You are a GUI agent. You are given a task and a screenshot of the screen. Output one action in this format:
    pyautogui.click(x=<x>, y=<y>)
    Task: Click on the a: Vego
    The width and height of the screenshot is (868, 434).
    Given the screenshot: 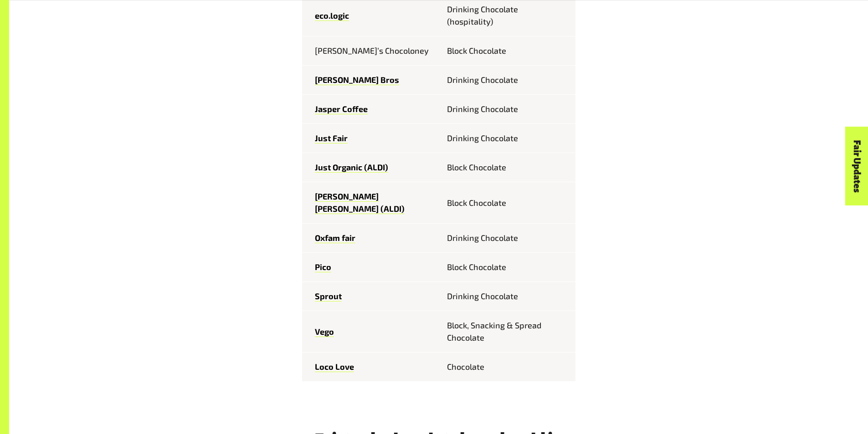 What is the action you would take?
    pyautogui.click(x=325, y=332)
    